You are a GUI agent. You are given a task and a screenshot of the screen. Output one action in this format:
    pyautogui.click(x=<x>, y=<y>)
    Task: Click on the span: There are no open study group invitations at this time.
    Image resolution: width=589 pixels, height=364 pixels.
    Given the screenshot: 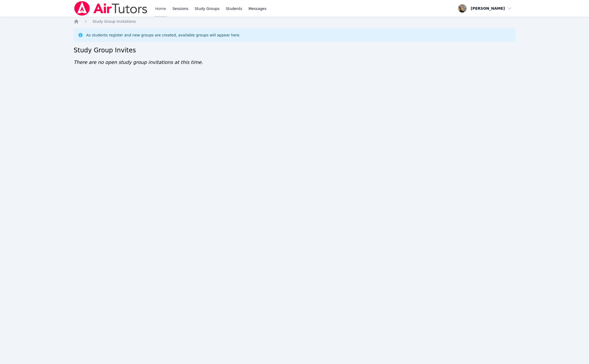 What is the action you would take?
    pyautogui.click(x=138, y=62)
    